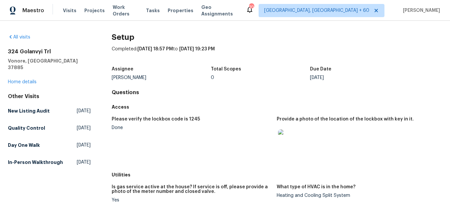  Describe the element at coordinates (321, 69) in the screenshot. I see `h5: Due Date` at that location.